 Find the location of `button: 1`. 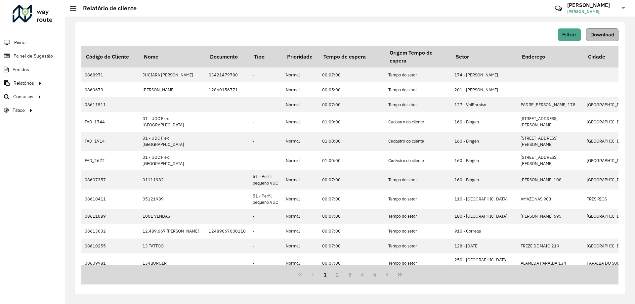

button: 1 is located at coordinates (325, 274).